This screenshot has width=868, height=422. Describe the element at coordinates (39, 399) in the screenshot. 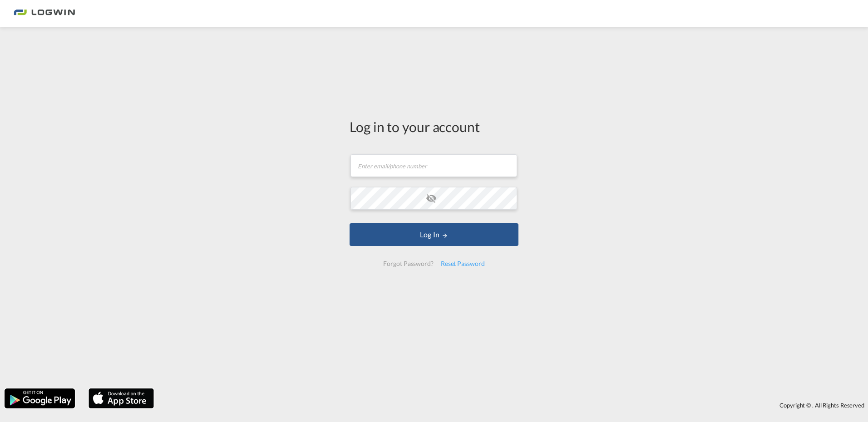

I see `img: google.png` at that location.